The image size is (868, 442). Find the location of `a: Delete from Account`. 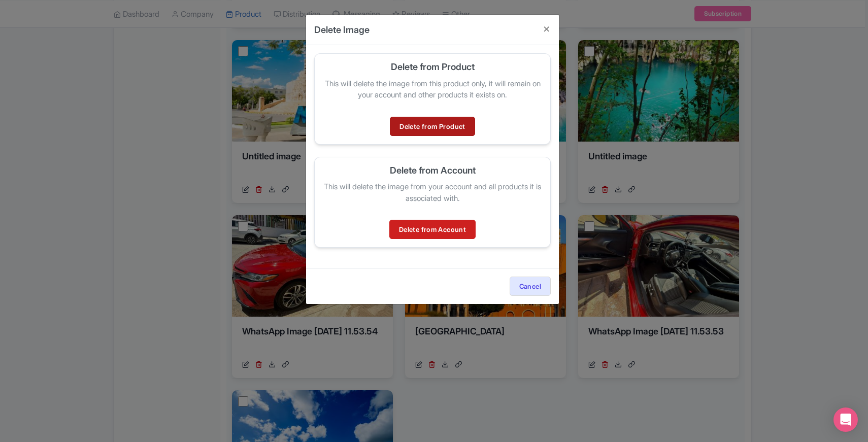

a: Delete from Account is located at coordinates (432, 229).